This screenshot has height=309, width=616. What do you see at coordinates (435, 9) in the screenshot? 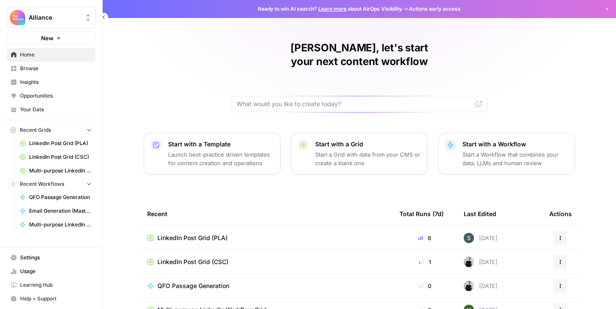
I see `span: Actions early access` at bounding box center [435, 9].